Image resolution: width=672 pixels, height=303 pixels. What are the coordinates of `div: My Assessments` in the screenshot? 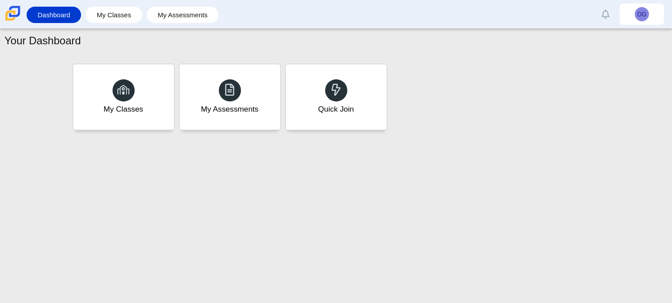 It's located at (230, 109).